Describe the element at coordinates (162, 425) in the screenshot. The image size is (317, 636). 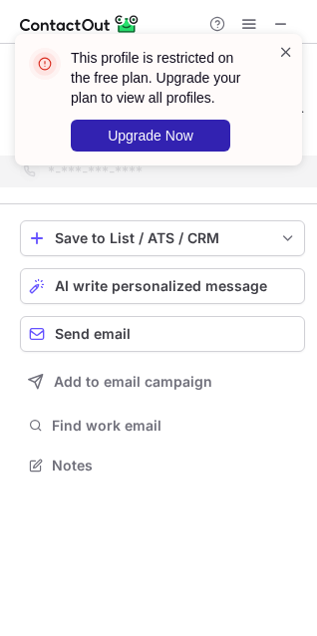
I see `button: Find work email` at that location.